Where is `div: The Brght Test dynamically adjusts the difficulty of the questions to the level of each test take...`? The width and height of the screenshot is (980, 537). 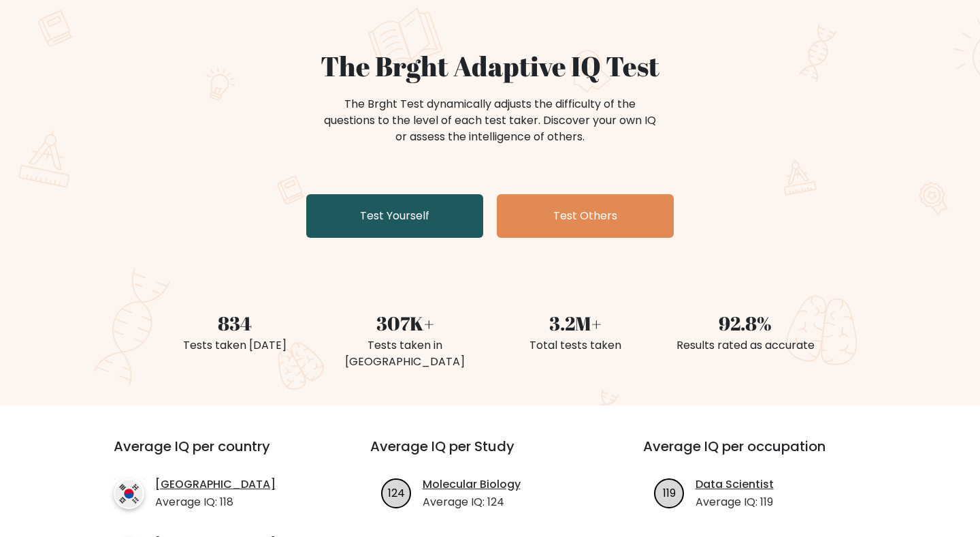
div: The Brght Test dynamically adjusts the difficulty of the questions to the level of each test take... is located at coordinates (490, 120).